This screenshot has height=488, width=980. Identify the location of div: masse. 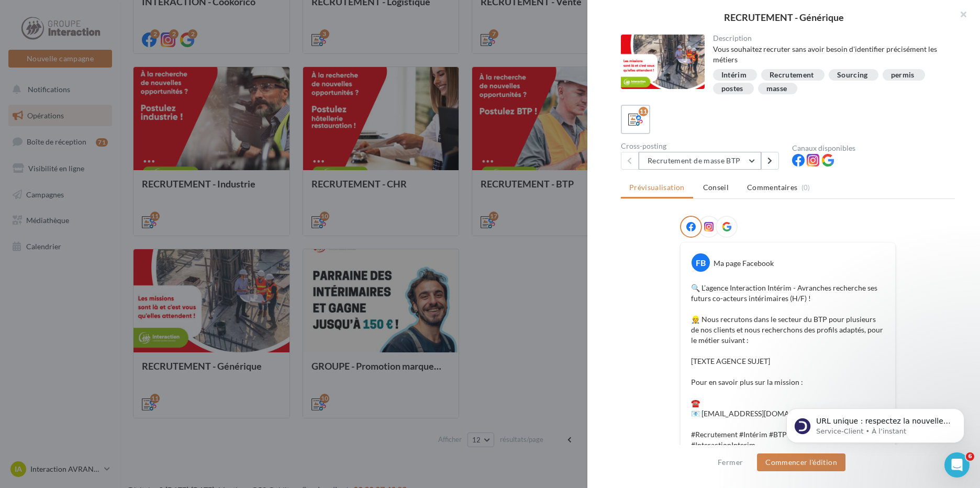
(777, 88).